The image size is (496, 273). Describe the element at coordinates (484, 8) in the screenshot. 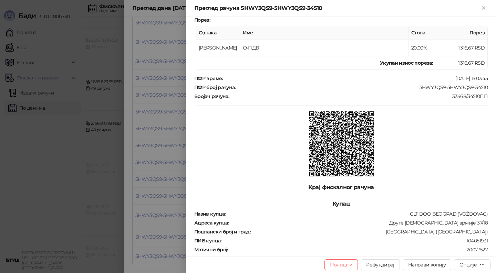

I see `button: Close` at that location.